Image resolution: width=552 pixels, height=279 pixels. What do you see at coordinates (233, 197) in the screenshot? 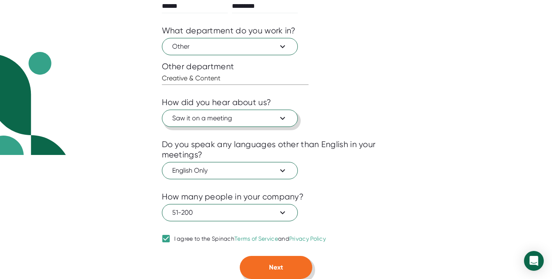
I see `div: How many people in your company?` at bounding box center [233, 197].